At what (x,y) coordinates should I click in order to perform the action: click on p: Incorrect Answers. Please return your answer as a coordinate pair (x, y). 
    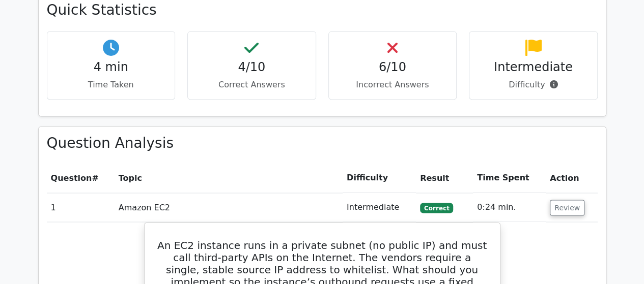
    Looking at the image, I should click on (392, 85).